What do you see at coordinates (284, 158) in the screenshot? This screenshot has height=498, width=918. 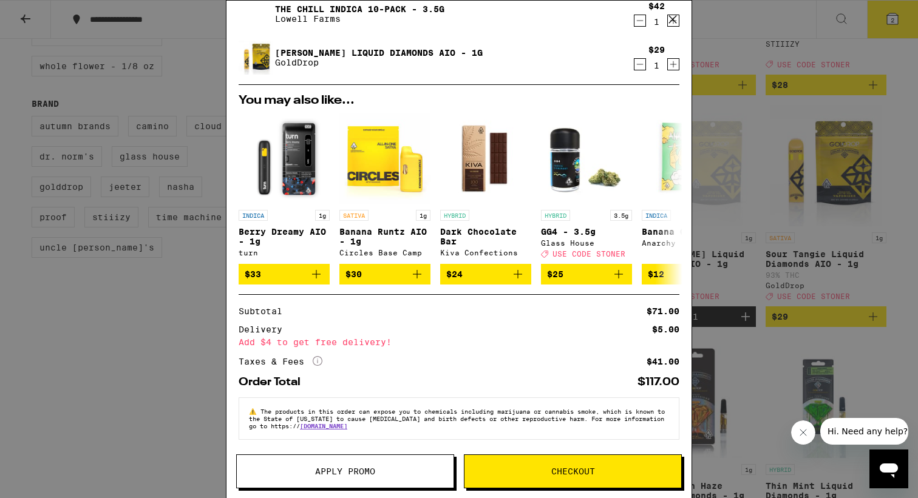 I see `img: turn - Berry Dreamy AIO - 1g` at bounding box center [284, 158].